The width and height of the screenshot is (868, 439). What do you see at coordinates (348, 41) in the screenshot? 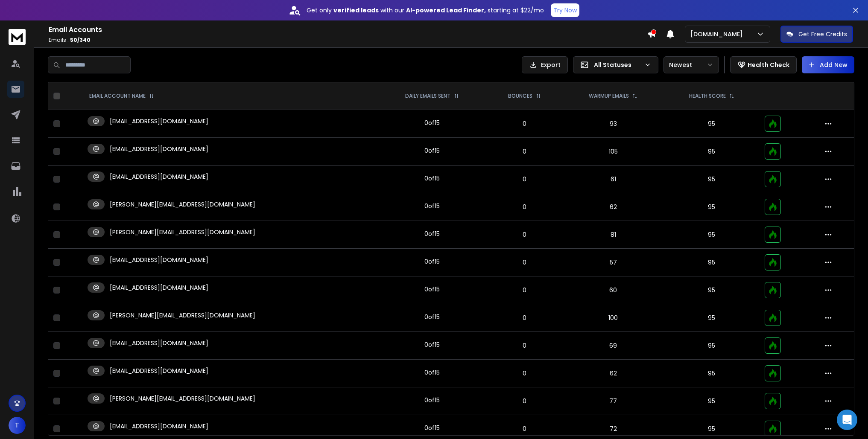
I see `p: Emails :` at bounding box center [348, 41].